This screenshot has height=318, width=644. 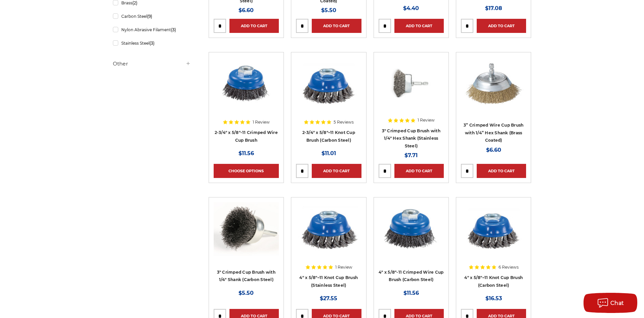 What do you see at coordinates (152, 29) in the screenshot?
I see `a: Nylon Abrasive Filament` at bounding box center [152, 29].